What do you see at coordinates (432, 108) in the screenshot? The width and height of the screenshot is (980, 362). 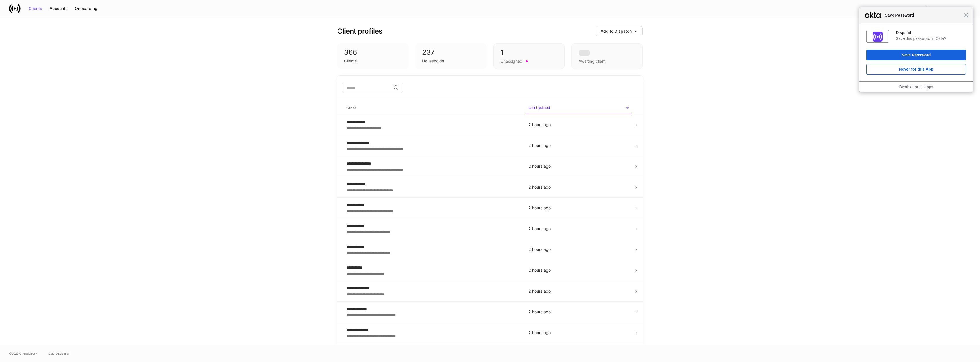 I see `span: Client` at bounding box center [432, 108].